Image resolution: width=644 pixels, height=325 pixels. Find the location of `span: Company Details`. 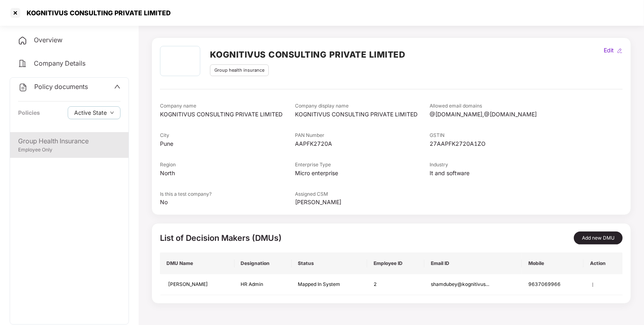

span: Company Details is located at coordinates (60, 64).